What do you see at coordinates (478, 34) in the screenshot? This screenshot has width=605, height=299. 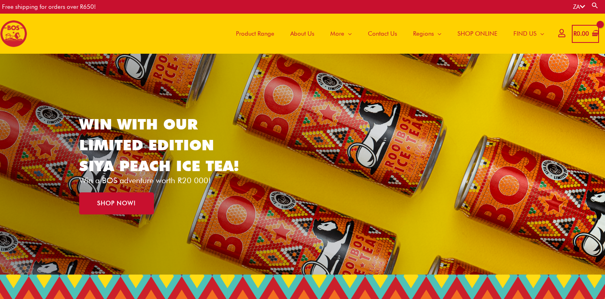 I see `span: SHOP ONLINE` at bounding box center [478, 34].